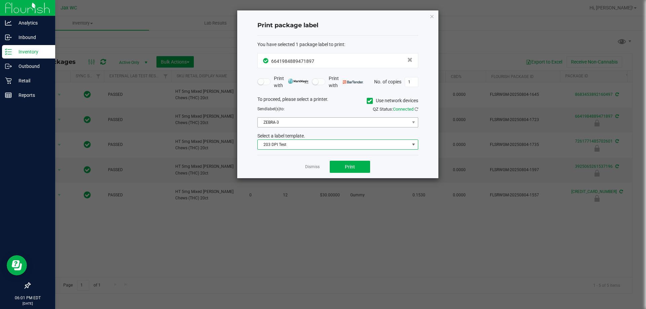  I want to click on span: In Sync, so click(266, 61).